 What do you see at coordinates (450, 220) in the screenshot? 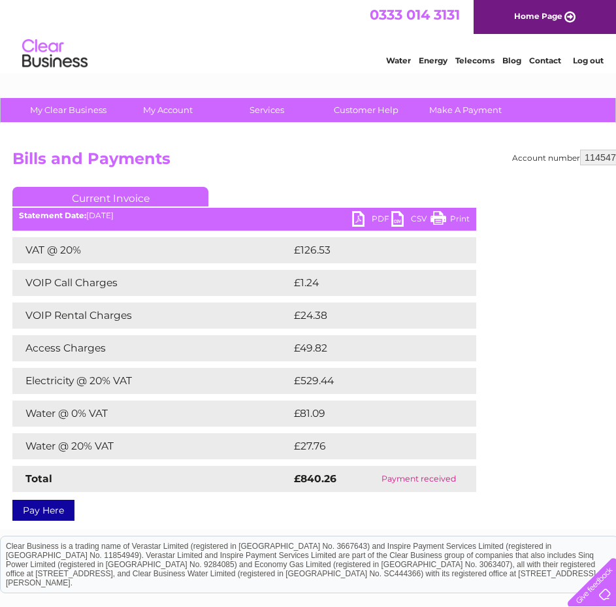
I see `a: Print` at bounding box center [450, 220].